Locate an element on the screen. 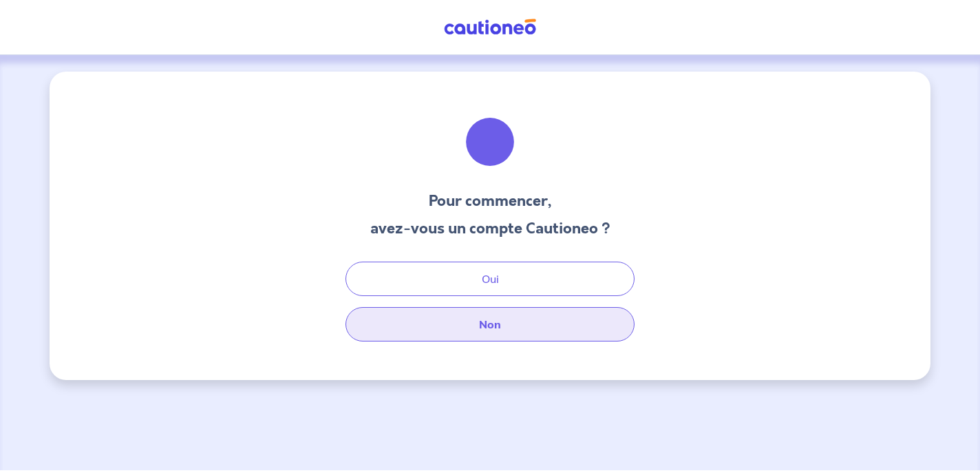 This screenshot has height=473, width=980. h3: Pour commencer, is located at coordinates (490, 201).